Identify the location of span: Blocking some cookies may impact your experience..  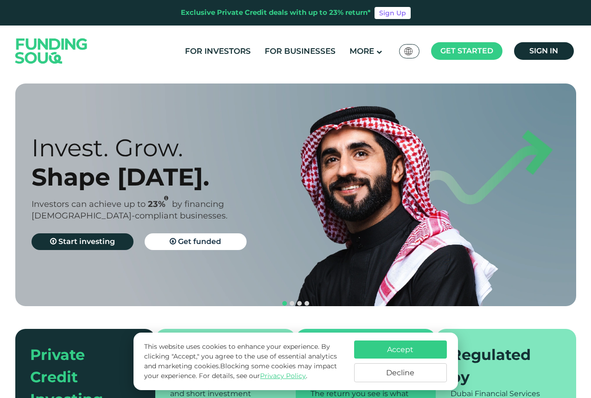
(241, 370).